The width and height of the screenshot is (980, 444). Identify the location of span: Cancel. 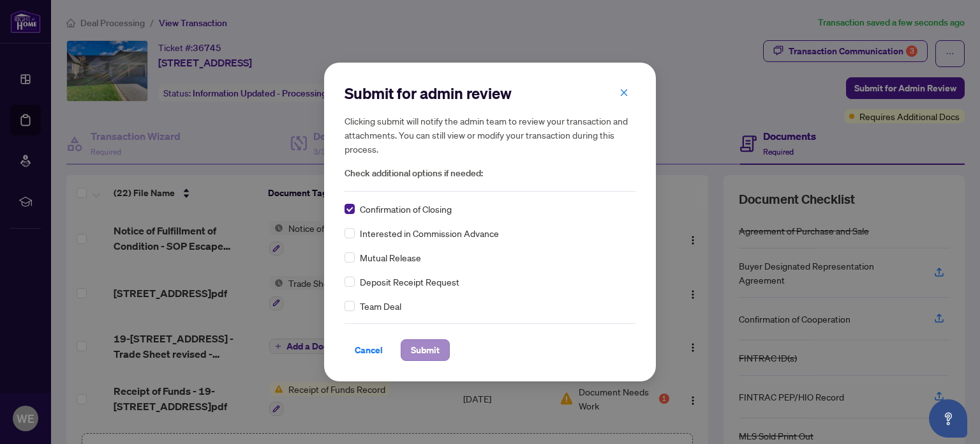
(369, 350).